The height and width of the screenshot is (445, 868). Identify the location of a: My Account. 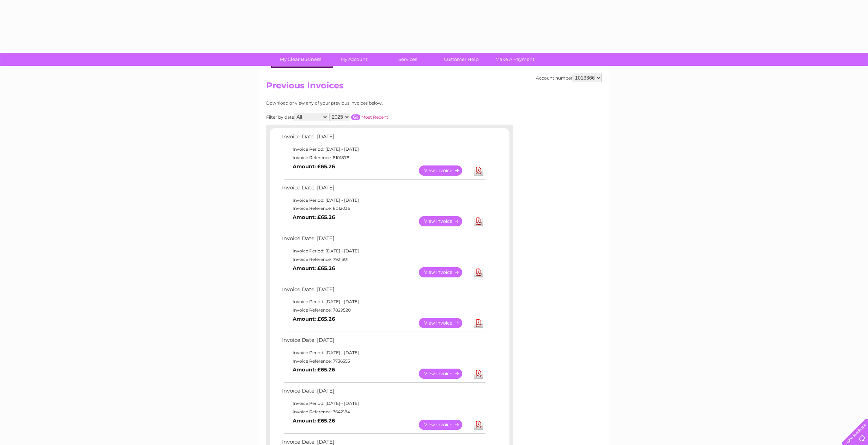
(354, 59).